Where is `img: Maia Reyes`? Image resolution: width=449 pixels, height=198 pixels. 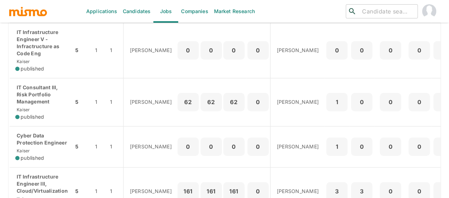
img: Maia Reyes is located at coordinates (429, 11).